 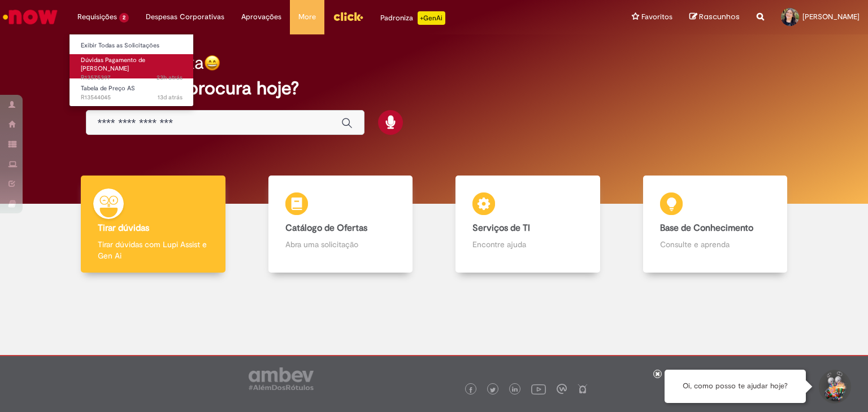 I want to click on img: logo_footer_facebook.png, so click(x=471, y=390).